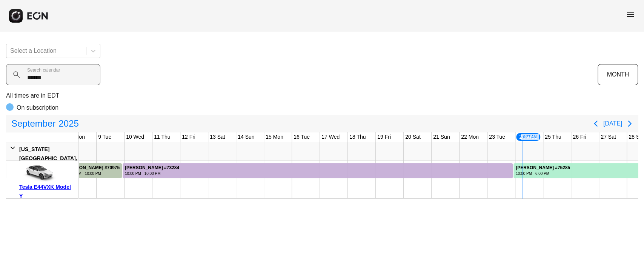 The width and height of the screenshot is (644, 277). What do you see at coordinates (580, 137) in the screenshot?
I see `div: 26 Fri` at bounding box center [580, 137].